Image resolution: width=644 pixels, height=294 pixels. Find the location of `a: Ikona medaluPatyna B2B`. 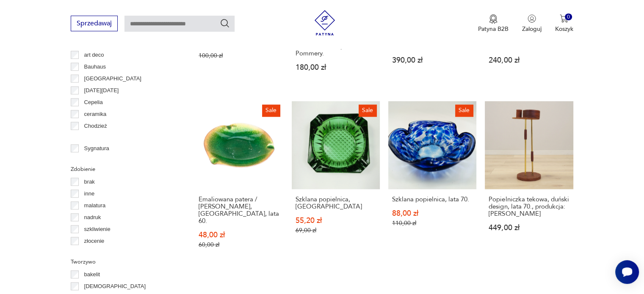

a: Ikona medaluPatyna B2B is located at coordinates (493, 24).